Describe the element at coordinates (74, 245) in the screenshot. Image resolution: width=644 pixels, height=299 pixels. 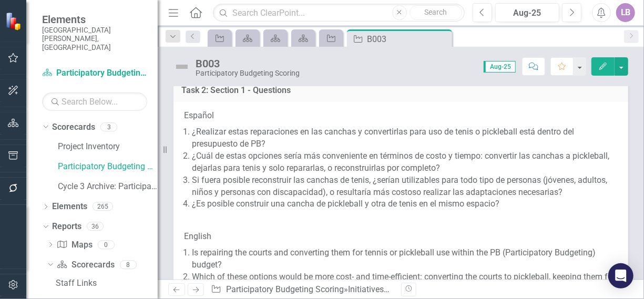
I see `a: Maps` at that location.